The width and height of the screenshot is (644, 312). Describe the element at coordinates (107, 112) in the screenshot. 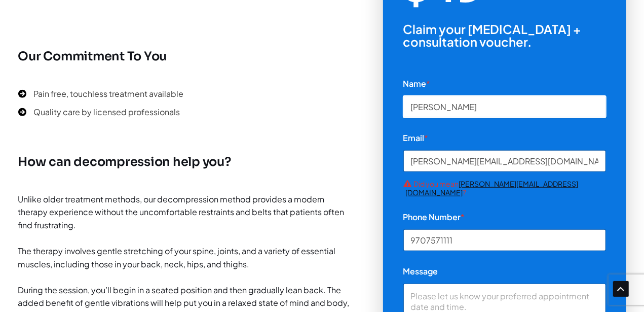

I see `span: Quality care by licensed professionals` at that location.